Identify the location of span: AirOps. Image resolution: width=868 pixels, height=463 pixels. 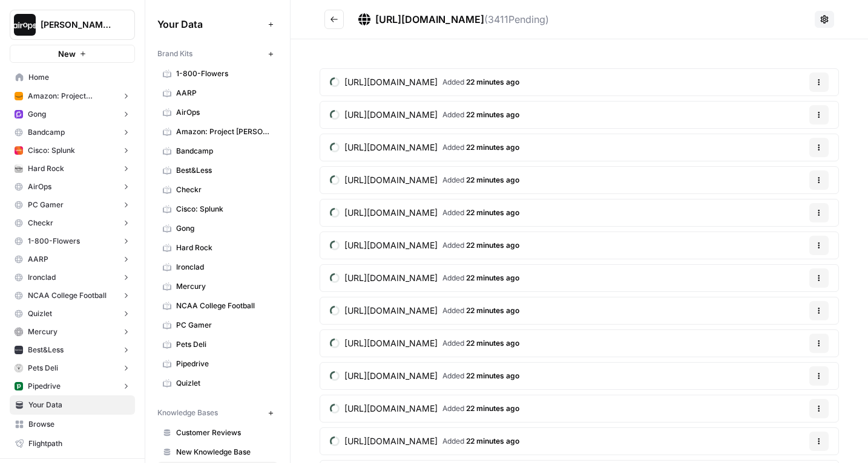
(224, 112).